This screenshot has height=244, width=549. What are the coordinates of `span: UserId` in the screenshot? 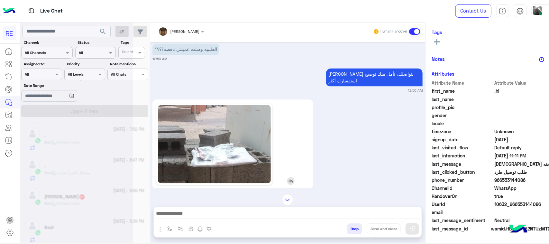 It's located at (463, 204).